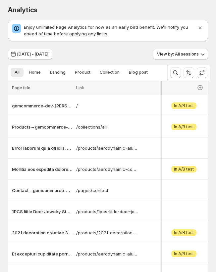 The width and height of the screenshot is (216, 272). I want to click on button: 2021 decoration creative 3D LED night light table lamp children bedroo – gemcommerce-dev-[PERSON_..., so click(42, 233).